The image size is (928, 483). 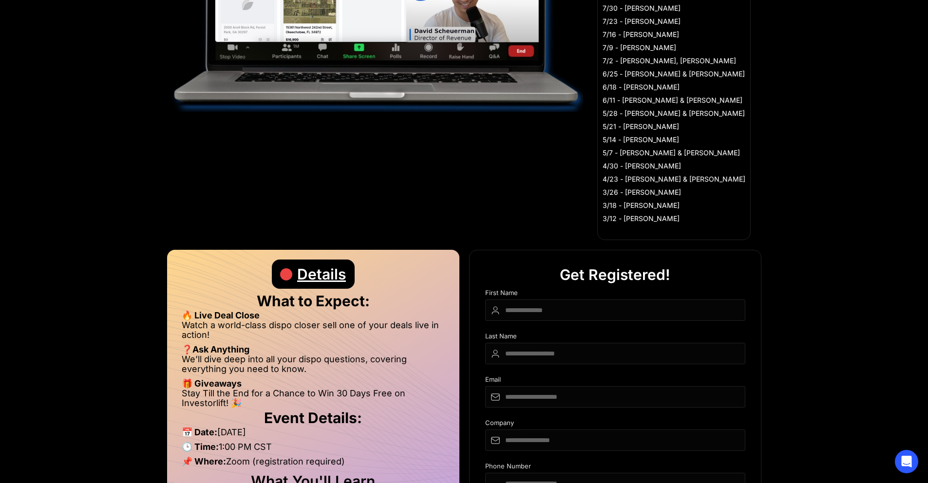 I want to click on strong: 📌 Where:, so click(x=204, y=461).